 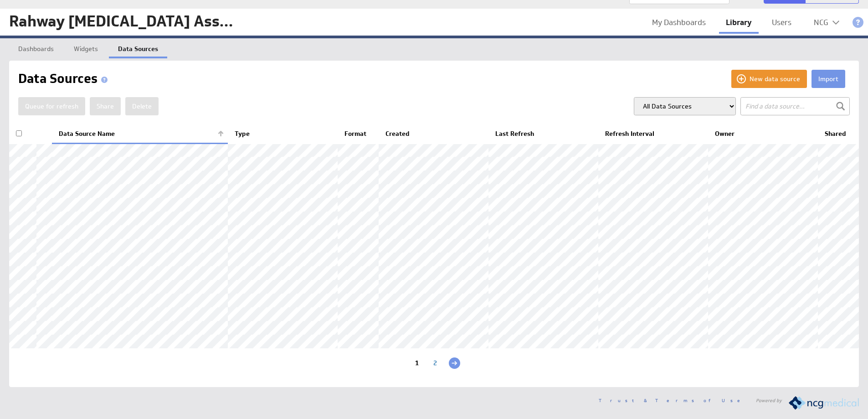 I want to click on a: My Dashboards, so click(x=679, y=23).